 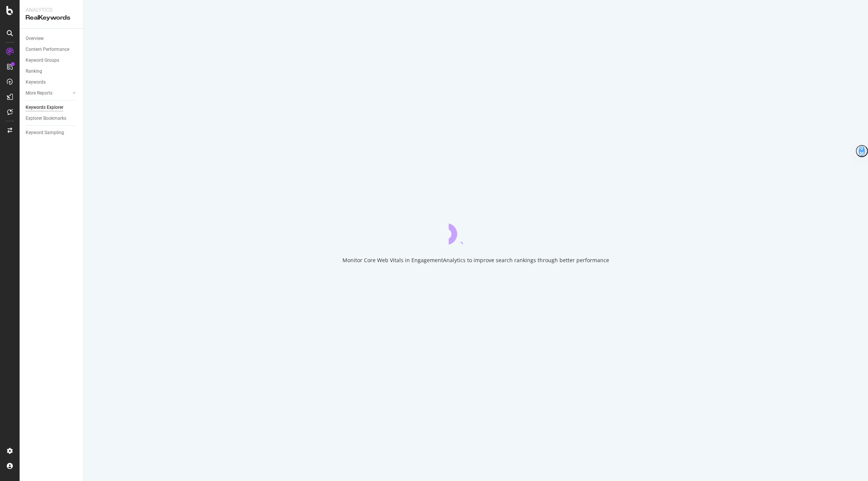 I want to click on div: Keyword Sampling, so click(x=45, y=133).